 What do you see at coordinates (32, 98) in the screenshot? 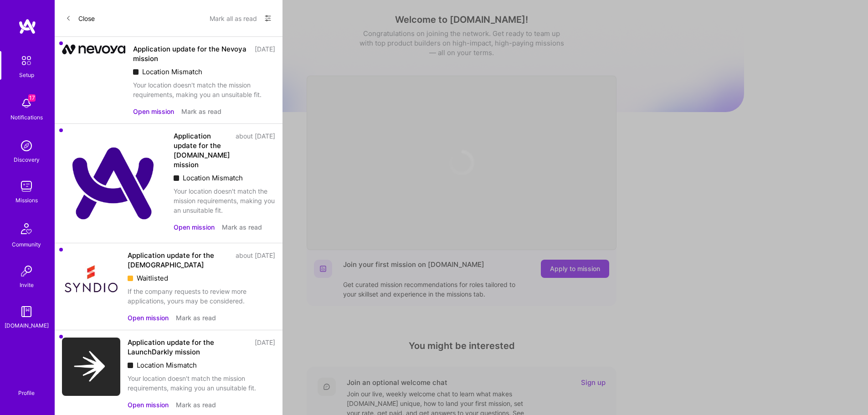
I see `span: 17` at bounding box center [32, 98].